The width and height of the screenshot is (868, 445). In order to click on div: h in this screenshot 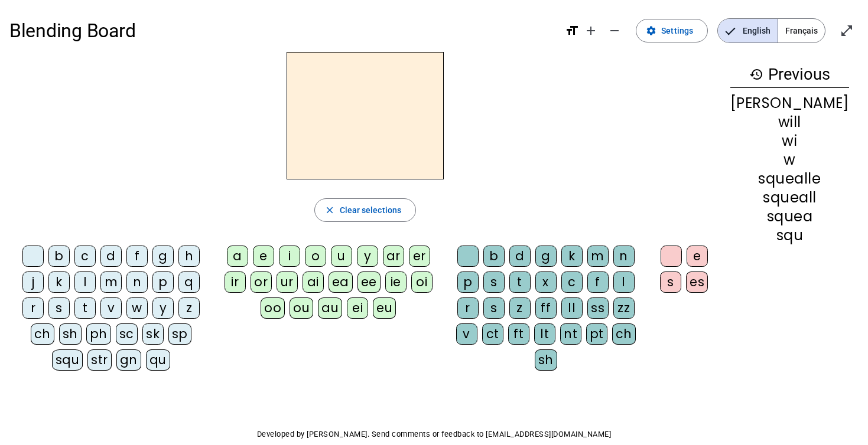, I will do `click(189, 256)`.